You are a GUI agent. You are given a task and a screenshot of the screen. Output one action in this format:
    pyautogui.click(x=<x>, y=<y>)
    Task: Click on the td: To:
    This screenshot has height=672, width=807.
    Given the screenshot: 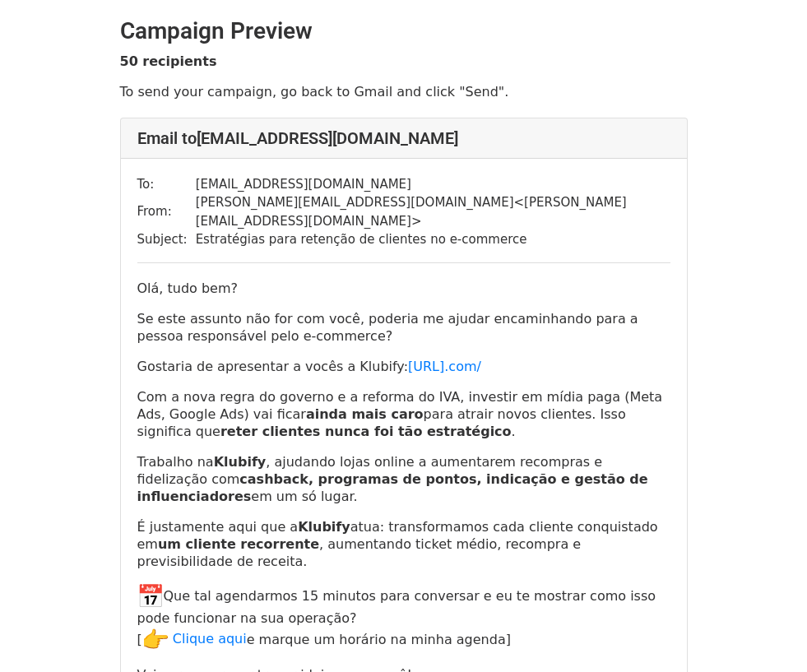 What is the action you would take?
    pyautogui.click(x=167, y=185)
    